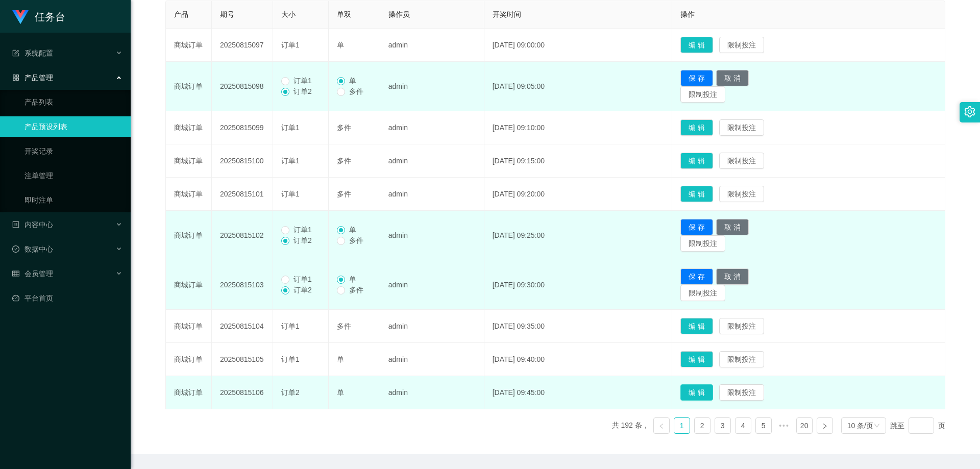 The image size is (980, 469). I want to click on a: 开奖记录, so click(74, 151).